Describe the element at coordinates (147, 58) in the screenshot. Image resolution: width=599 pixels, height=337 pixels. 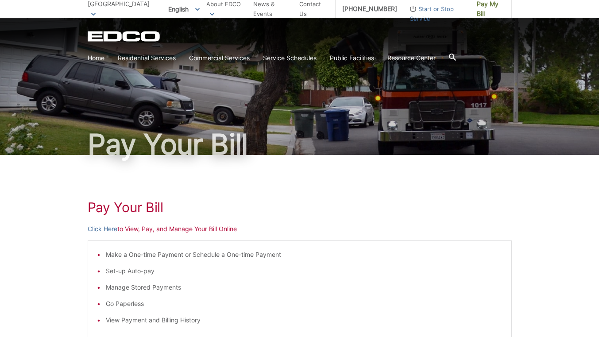
I see `a: Residential Services` at that location.